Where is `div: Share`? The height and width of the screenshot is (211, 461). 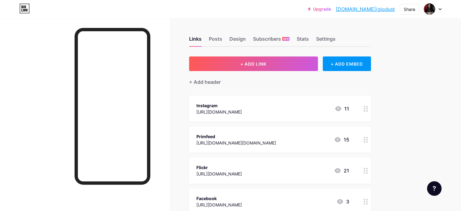 div: Share is located at coordinates (410, 9).